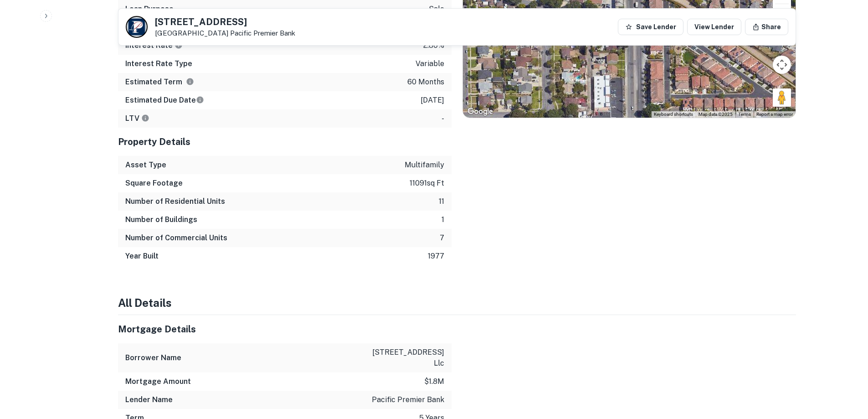 The height and width of the screenshot is (419, 868). Describe the element at coordinates (442, 238) in the screenshot. I see `p: 7` at that location.